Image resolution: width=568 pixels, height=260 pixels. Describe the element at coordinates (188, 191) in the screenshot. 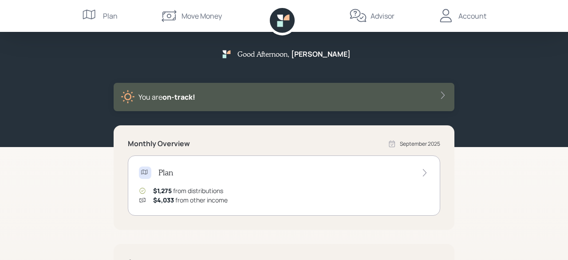

I see `div: from distributions` at that location.